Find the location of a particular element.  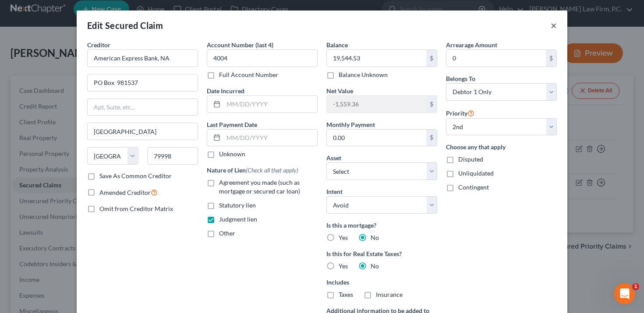

span: Belongs To is located at coordinates (460, 78).